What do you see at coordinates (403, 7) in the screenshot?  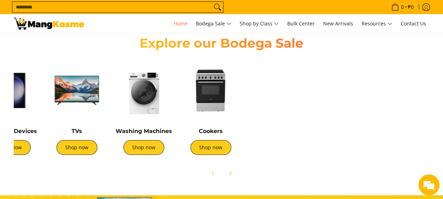 I see `span: 0` at bounding box center [403, 7].